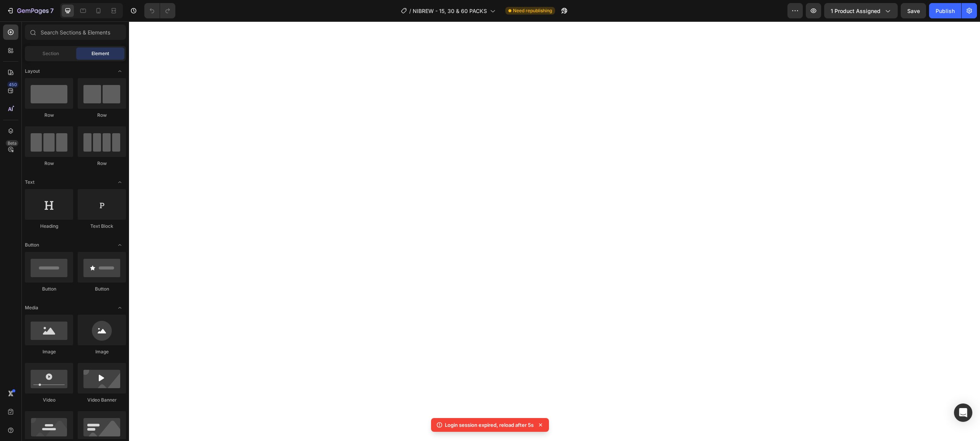  Describe the element at coordinates (861, 11) in the screenshot. I see `button: 1 product assigned` at that location.